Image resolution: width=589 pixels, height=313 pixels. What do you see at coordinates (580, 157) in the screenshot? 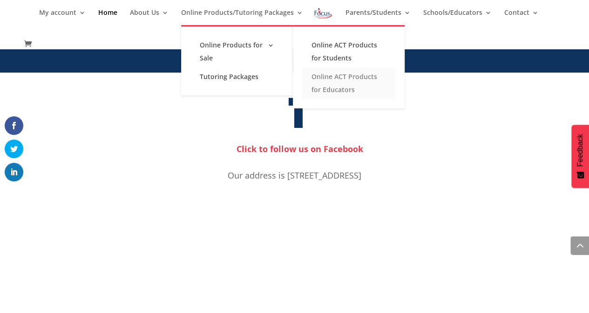
I see `button: Feedback - Show survey` at bounding box center [580, 157].